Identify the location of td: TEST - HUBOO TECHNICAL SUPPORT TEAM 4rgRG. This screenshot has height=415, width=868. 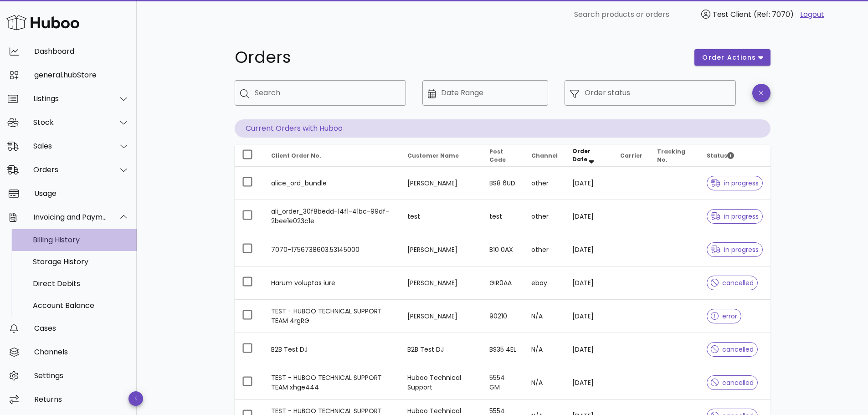
(332, 316).